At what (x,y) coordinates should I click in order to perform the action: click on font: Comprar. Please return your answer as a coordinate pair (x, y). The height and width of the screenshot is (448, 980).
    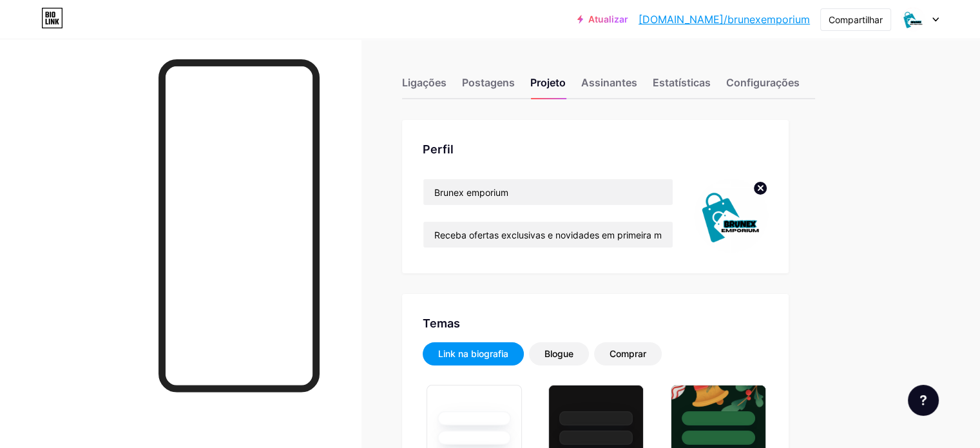
    Looking at the image, I should click on (628, 353).